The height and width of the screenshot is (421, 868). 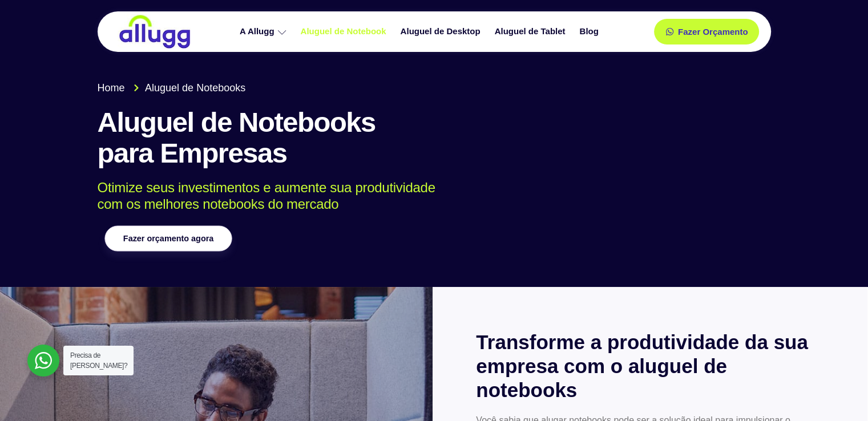 What do you see at coordinates (590, 31) in the screenshot?
I see `a: Blog` at bounding box center [590, 31].